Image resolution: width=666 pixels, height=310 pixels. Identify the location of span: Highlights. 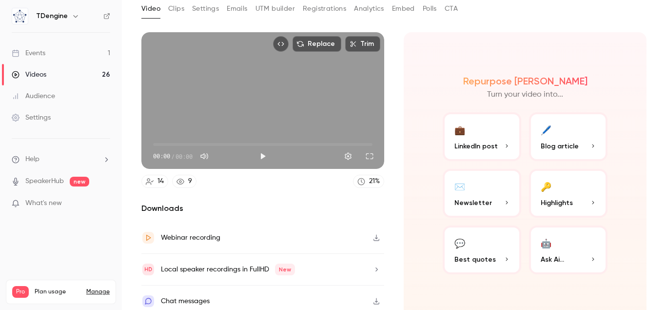
(557, 202).